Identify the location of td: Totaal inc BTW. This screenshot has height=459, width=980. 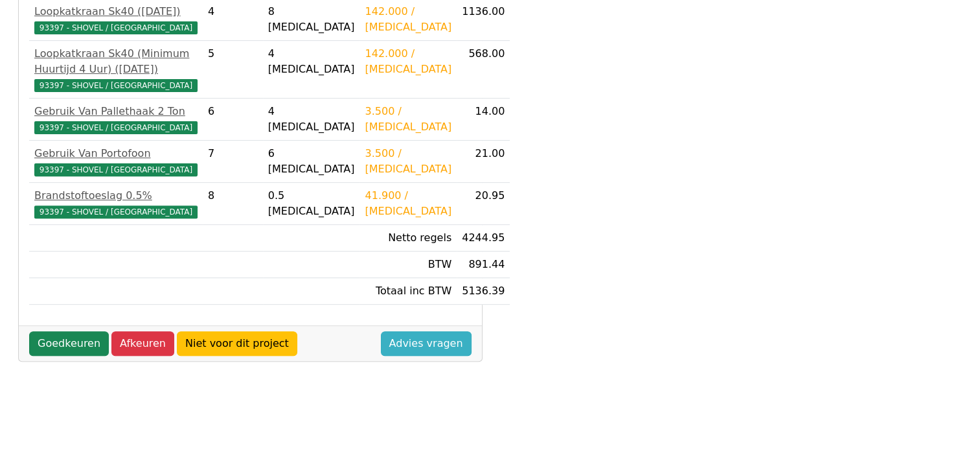
(408, 291).